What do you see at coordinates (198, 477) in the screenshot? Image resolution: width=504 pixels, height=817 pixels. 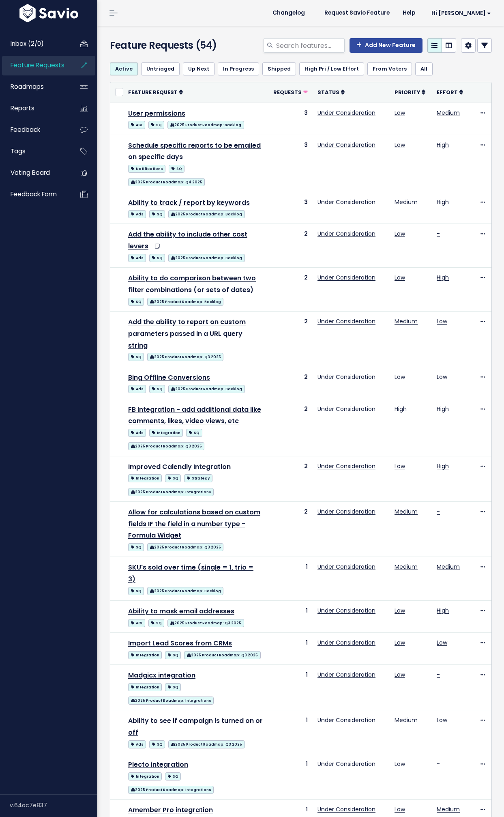 I see `a: Strategy` at bounding box center [198, 477].